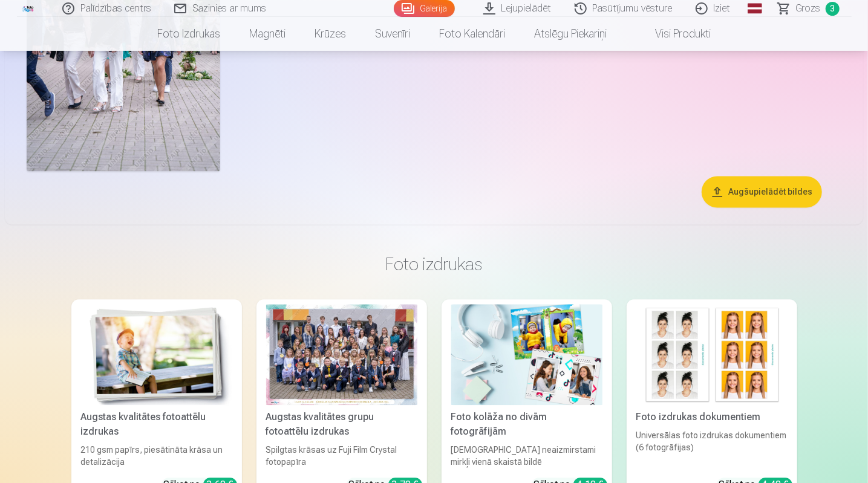  What do you see at coordinates (157, 456) in the screenshot?
I see `div: 210 gsm papīrs, piesātināta krāsa un detalizācija` at bounding box center [157, 456].